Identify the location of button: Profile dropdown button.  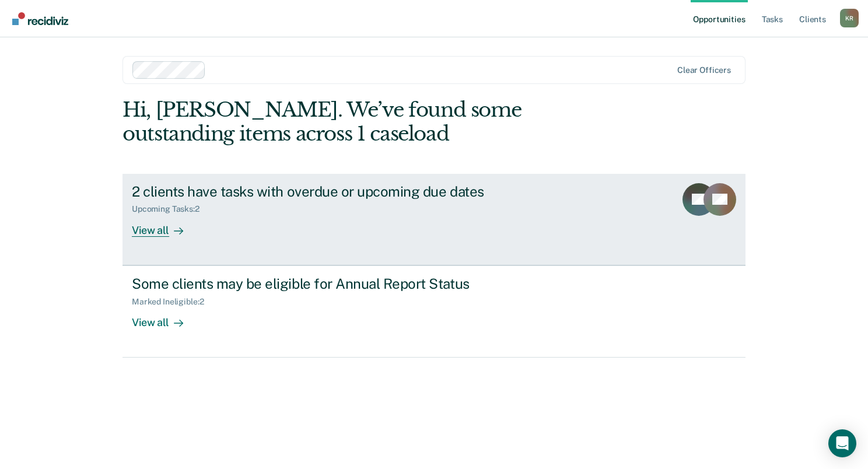
(849, 18).